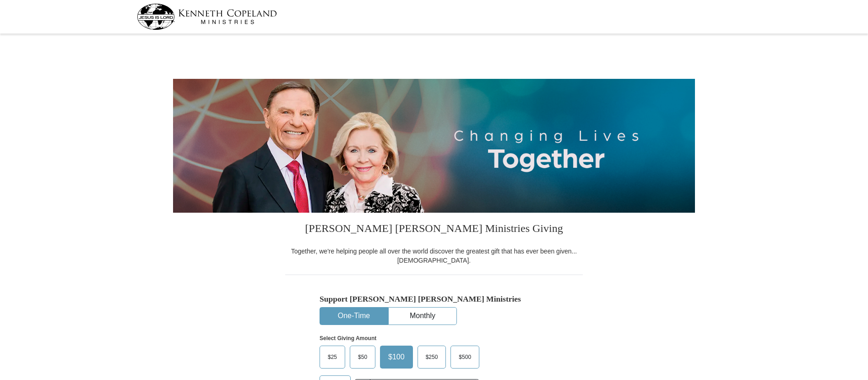 The image size is (868, 380). I want to click on span: $100, so click(397, 357).